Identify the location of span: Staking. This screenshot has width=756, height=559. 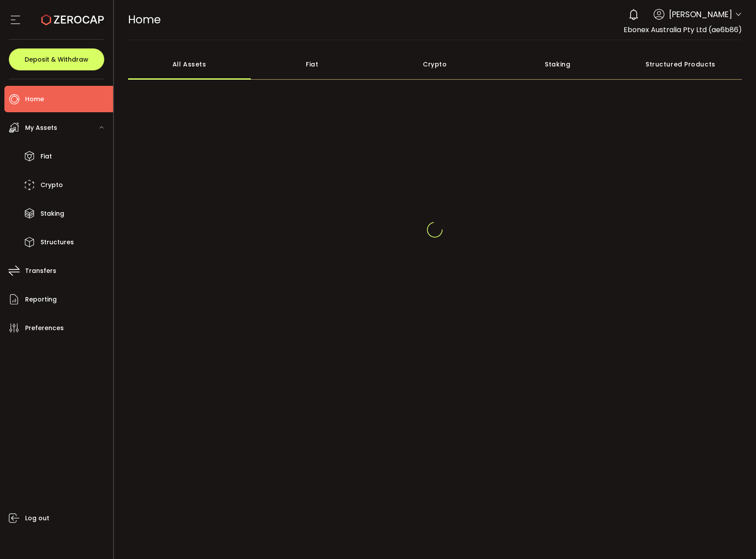
(52, 214).